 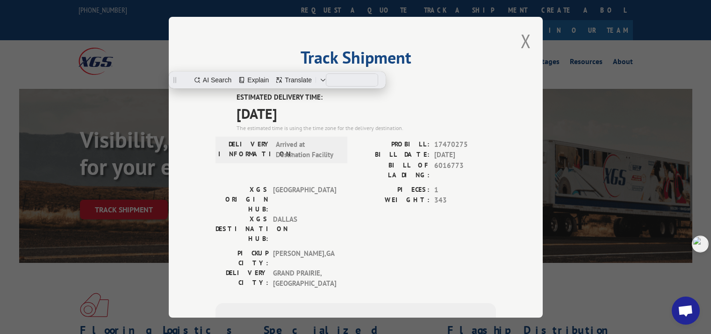 What do you see at coordinates (245, 149) in the screenshot?
I see `label: DELIVERY INFORMATION:` at bounding box center [245, 149].